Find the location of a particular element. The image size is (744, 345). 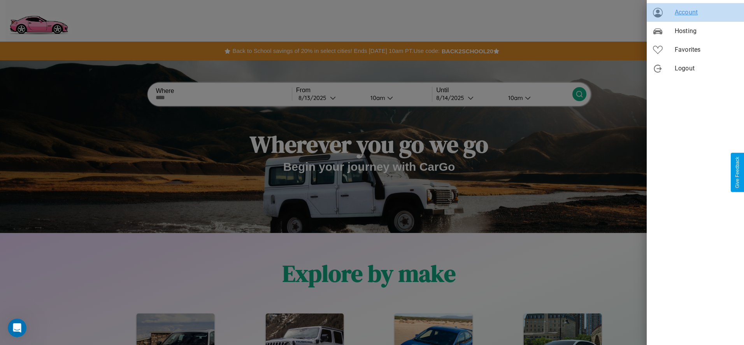

div: Logout is located at coordinates (695, 68).